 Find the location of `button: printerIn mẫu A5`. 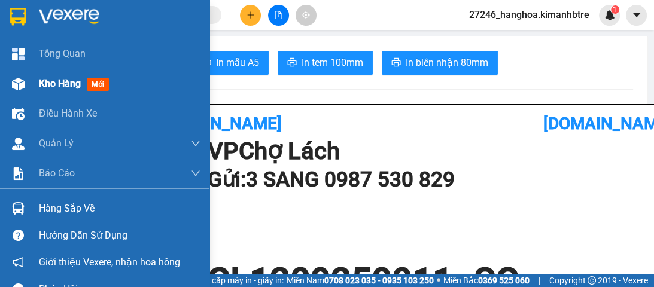

button: printerIn mẫu A5 is located at coordinates (230, 63).